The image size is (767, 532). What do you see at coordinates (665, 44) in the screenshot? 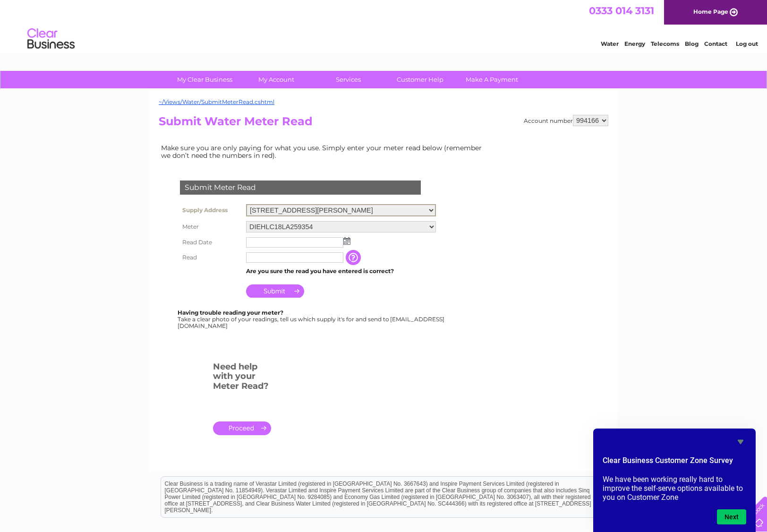
I see `a: Telecoms` at bounding box center [665, 44].